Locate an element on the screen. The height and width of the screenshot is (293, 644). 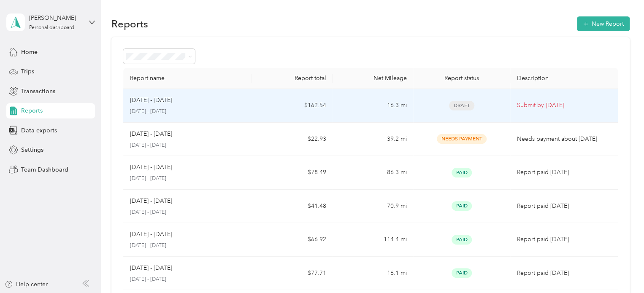
td: 16.1 mi is located at coordinates (373, 274).